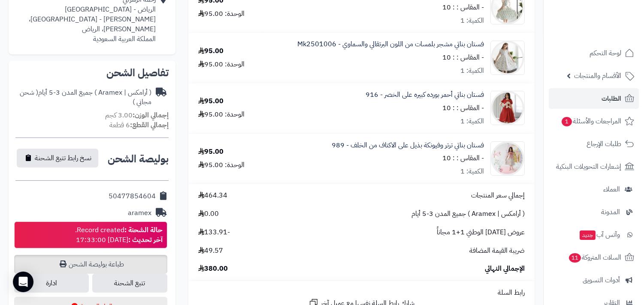 This screenshot has height=305, width=644. I want to click on span: العملاء, so click(611, 189).